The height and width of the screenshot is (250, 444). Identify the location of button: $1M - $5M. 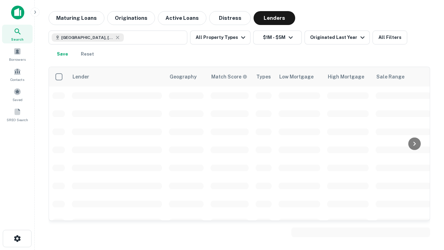
(278, 37).